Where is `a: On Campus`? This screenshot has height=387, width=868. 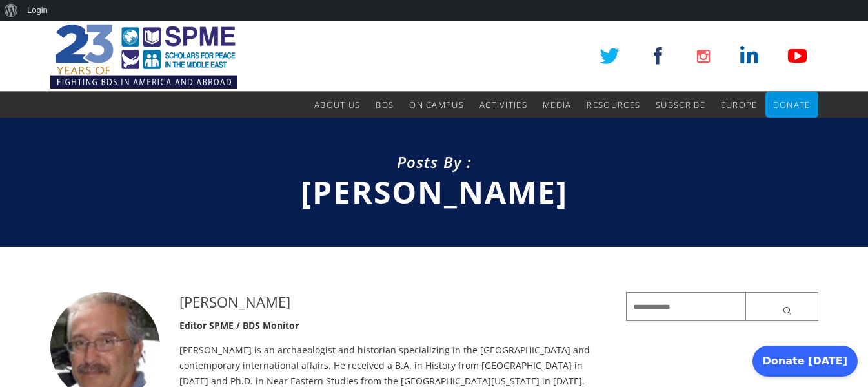 a: On Campus is located at coordinates (437, 105).